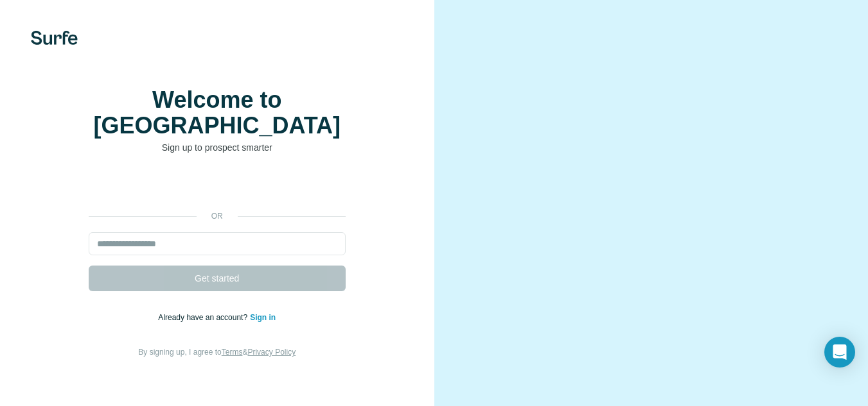 This screenshot has width=868, height=406. I want to click on div: Open Intercom Messenger, so click(840, 352).